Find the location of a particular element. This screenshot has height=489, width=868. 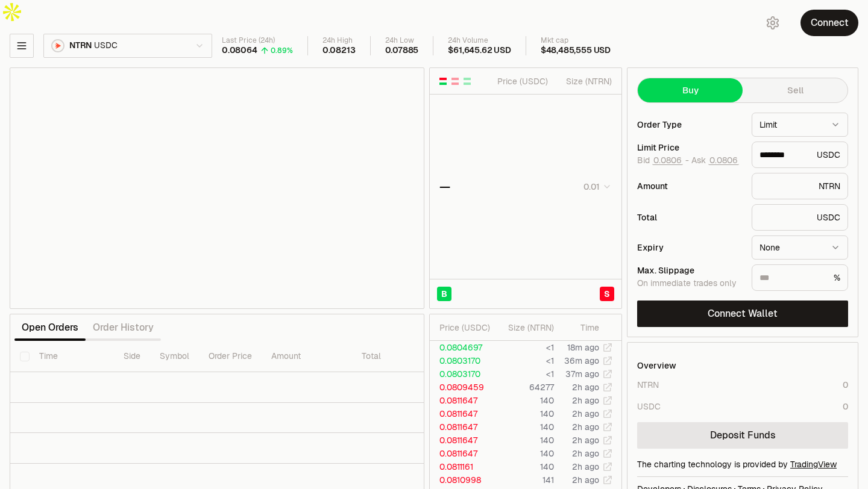

td: 64277 is located at coordinates (524, 388).